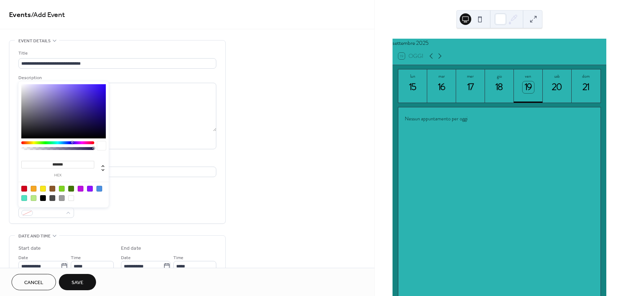  What do you see at coordinates (117, 78) in the screenshot?
I see `div: Description` at bounding box center [117, 78].